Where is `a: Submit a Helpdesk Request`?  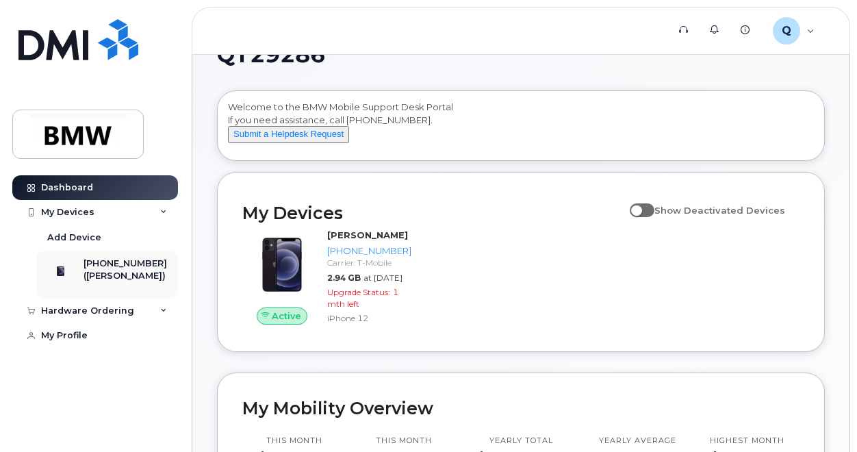 a: Submit a Helpdesk Request is located at coordinates (288, 133).